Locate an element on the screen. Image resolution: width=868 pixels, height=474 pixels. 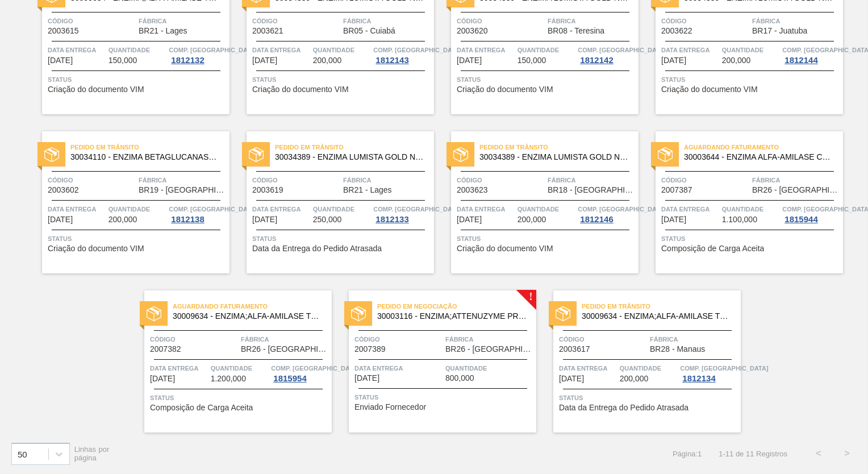
span: 1.200,000 is located at coordinates (229, 379).